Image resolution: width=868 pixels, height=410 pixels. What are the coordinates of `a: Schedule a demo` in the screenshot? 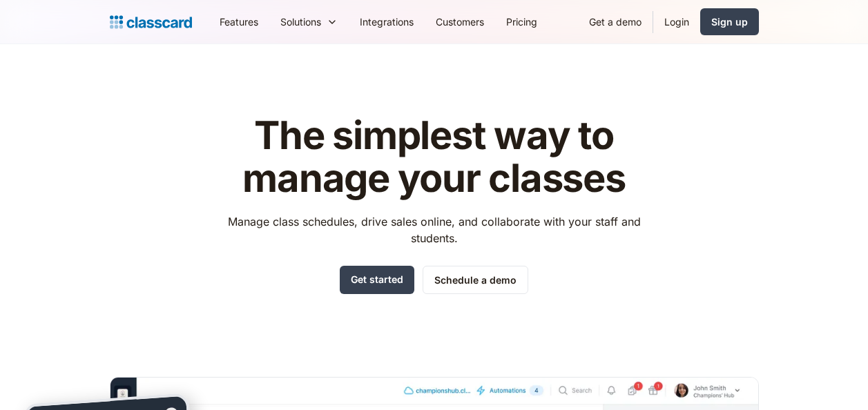 It's located at (475, 279).